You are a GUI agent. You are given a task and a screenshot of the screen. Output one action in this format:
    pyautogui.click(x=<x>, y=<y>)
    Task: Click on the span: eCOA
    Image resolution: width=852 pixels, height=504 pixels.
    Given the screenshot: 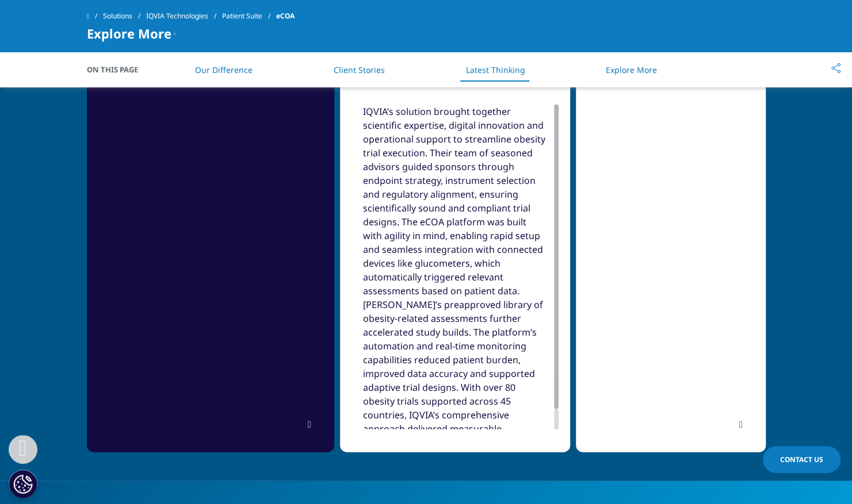 What is the action you would take?
    pyautogui.click(x=285, y=16)
    